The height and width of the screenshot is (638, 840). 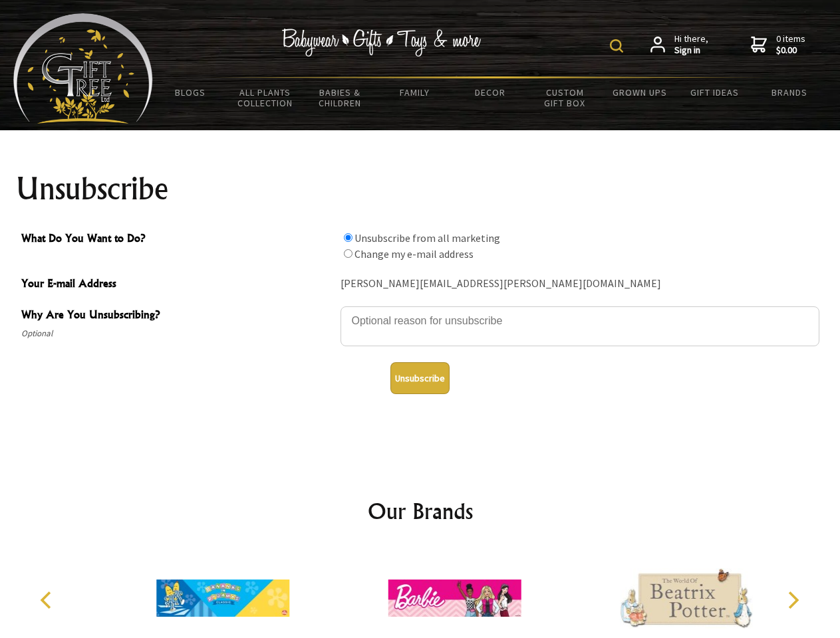 I want to click on button: Next, so click(x=793, y=600).